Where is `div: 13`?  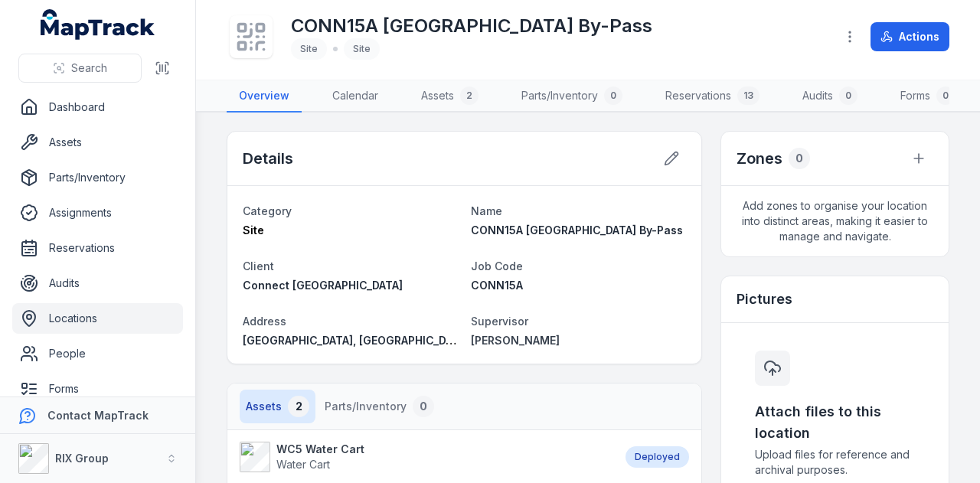 div: 13 is located at coordinates (748, 96).